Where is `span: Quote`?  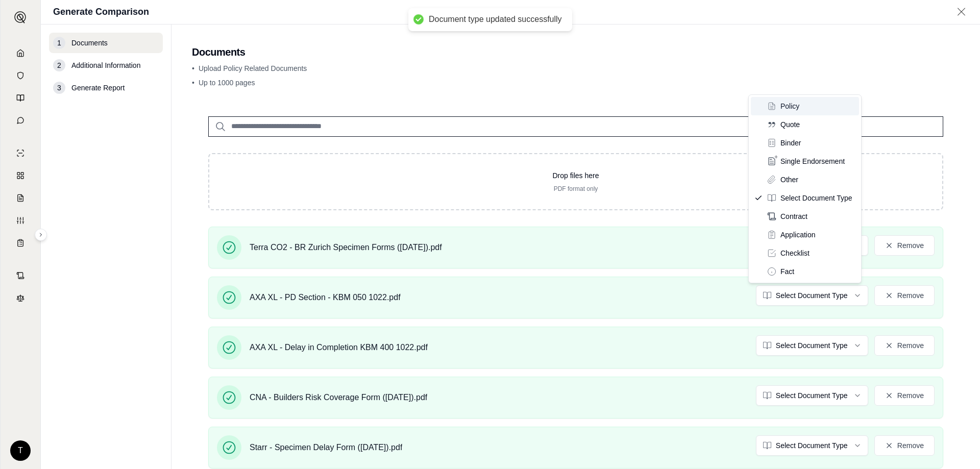 span: Quote is located at coordinates (790, 124).